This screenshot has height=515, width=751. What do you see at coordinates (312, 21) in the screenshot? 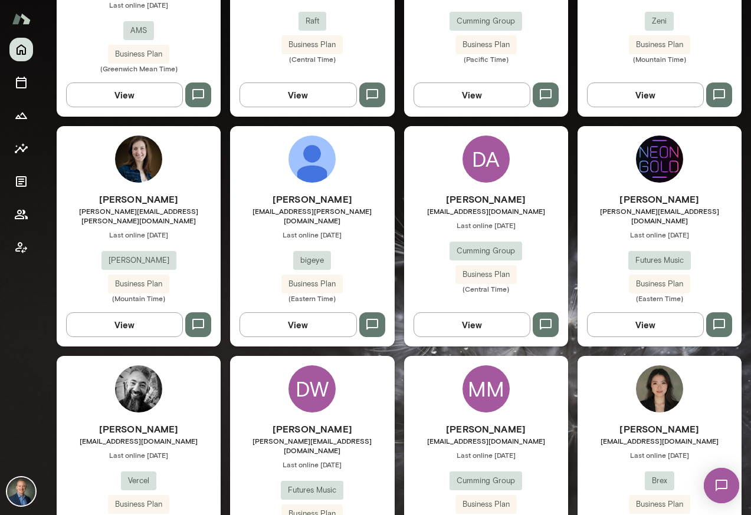
I see `span: Raft` at bounding box center [312, 21].